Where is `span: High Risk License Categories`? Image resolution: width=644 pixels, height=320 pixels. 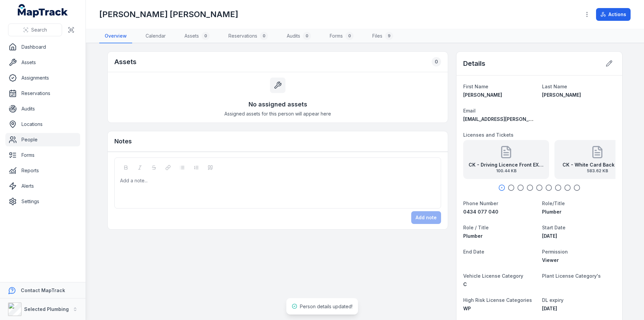
span: High Risk License Categories is located at coordinates (497, 300).